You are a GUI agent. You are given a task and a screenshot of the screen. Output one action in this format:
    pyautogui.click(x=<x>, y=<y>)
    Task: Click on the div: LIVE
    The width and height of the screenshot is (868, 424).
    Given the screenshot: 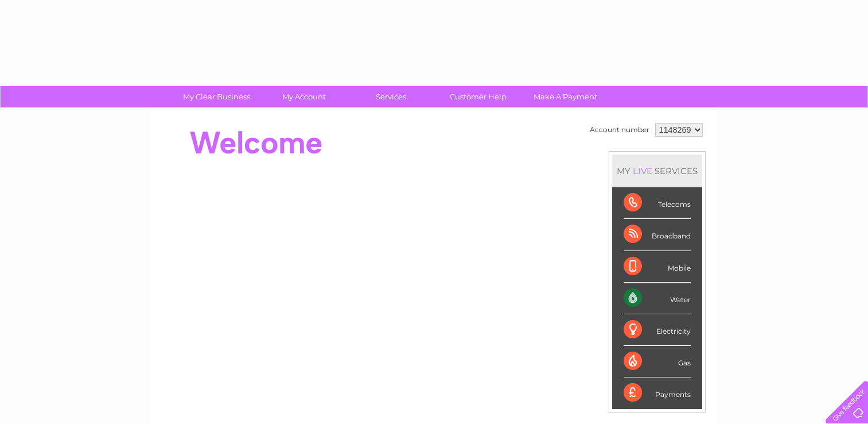 What is the action you would take?
    pyautogui.click(x=642, y=170)
    